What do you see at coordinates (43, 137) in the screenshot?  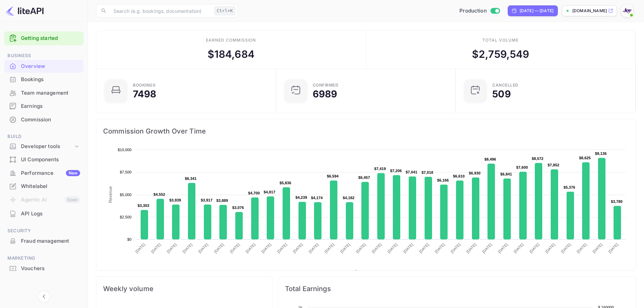 I see `span: Build` at bounding box center [43, 137].